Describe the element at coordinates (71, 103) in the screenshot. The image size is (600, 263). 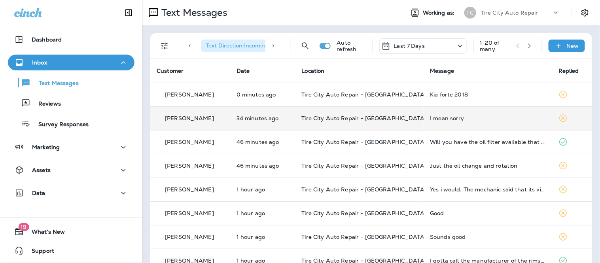
I see `button: Reviews` at that location.